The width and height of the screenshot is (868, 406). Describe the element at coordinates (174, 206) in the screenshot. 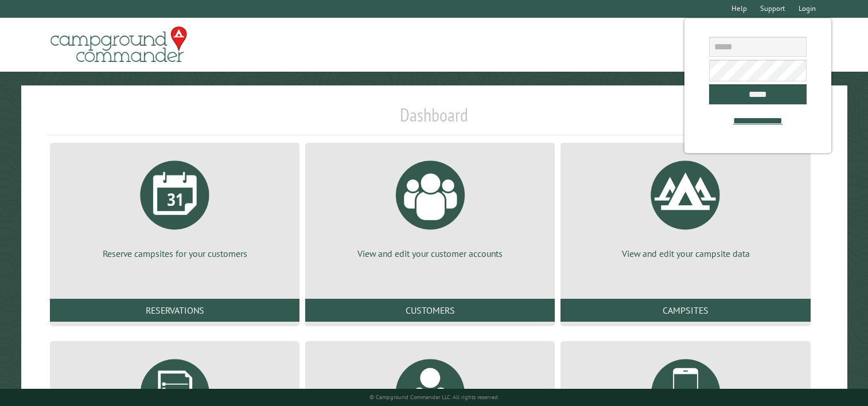

I see `a: Reserve campsites for your customers` at that location.